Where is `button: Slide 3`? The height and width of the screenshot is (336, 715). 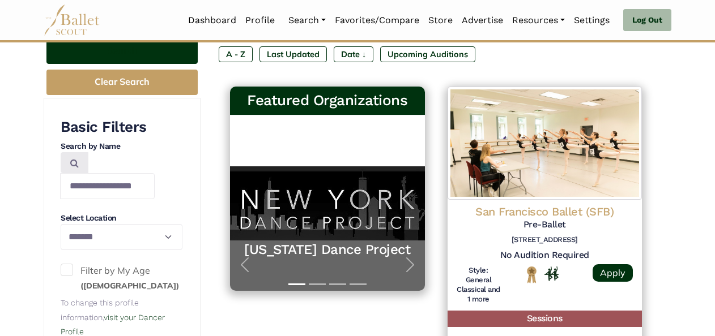 button: Slide 3 is located at coordinates (337, 284).